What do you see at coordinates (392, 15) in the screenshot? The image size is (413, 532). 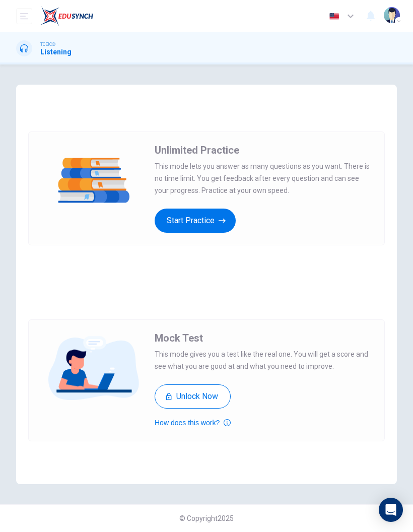 I see `button: Profile picture` at bounding box center [392, 15].